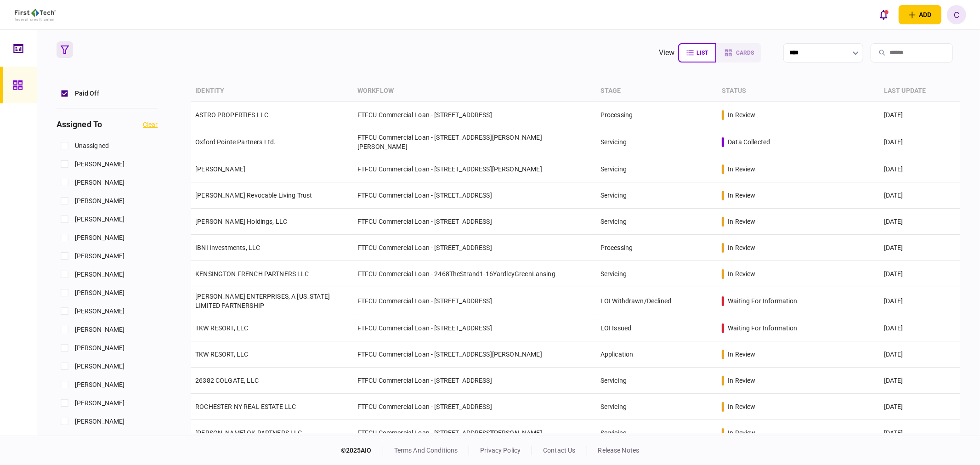 The height and width of the screenshot is (465, 980). Describe the element at coordinates (956, 14) in the screenshot. I see `div: C` at that location.